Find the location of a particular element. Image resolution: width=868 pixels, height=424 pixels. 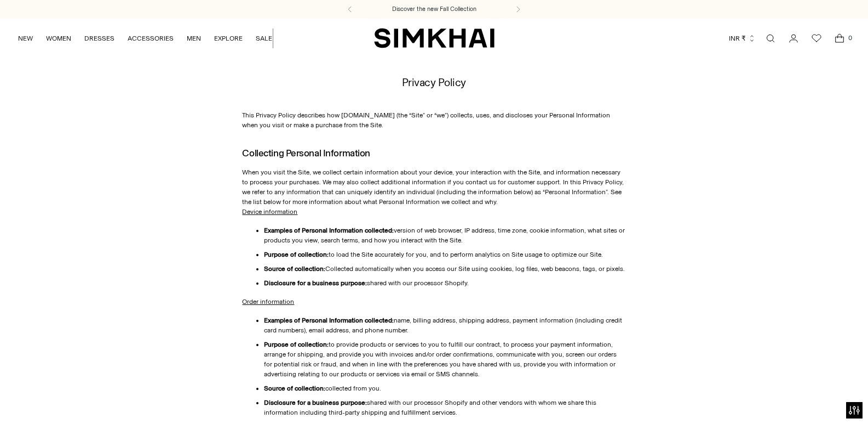

a: DRESSES is located at coordinates (99, 39).